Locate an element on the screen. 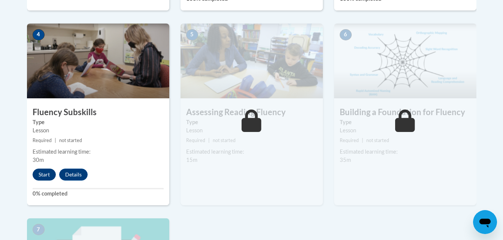 This screenshot has height=240, width=503. button: Start is located at coordinates (44, 175).